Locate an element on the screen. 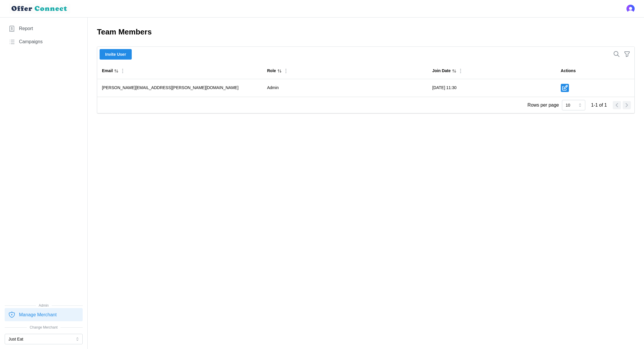 The image size is (644, 349). p: Rows per page is located at coordinates (543, 105).